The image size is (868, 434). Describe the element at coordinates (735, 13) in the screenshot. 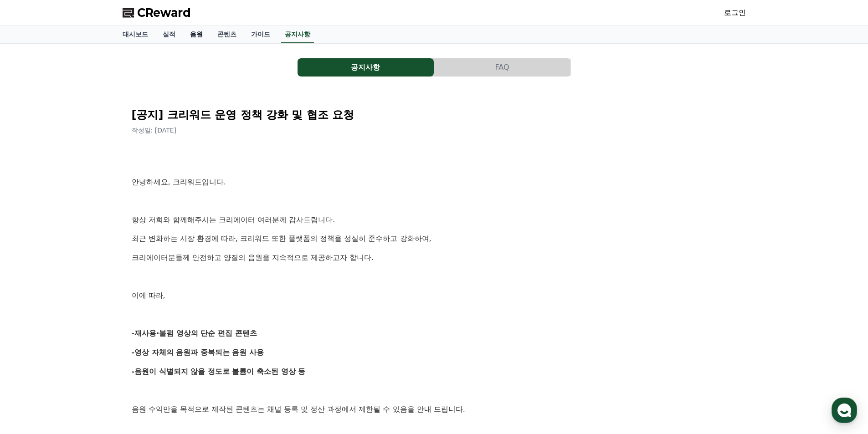

I see `a: 로그인` at that location.